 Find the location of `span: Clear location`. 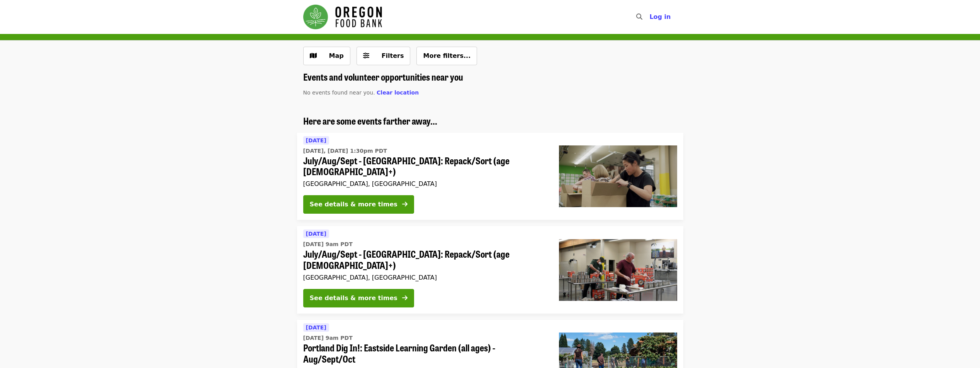

span: Clear location is located at coordinates (397, 93).